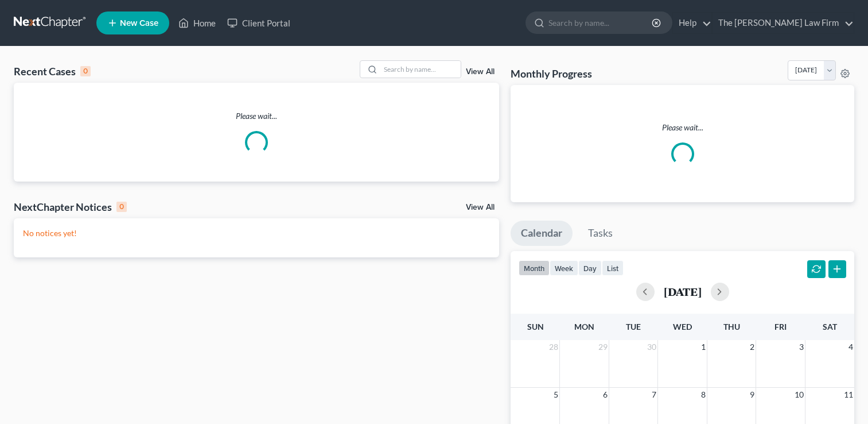 This screenshot has width=868, height=424. What do you see at coordinates (554, 347) in the screenshot?
I see `span: 28` at bounding box center [554, 347].